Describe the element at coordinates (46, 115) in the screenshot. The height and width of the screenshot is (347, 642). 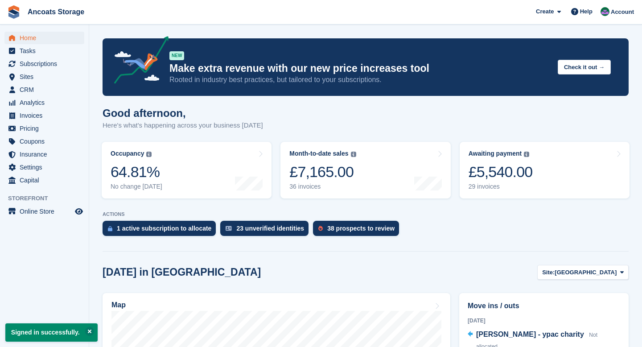
I see `span: Invoices` at that location.